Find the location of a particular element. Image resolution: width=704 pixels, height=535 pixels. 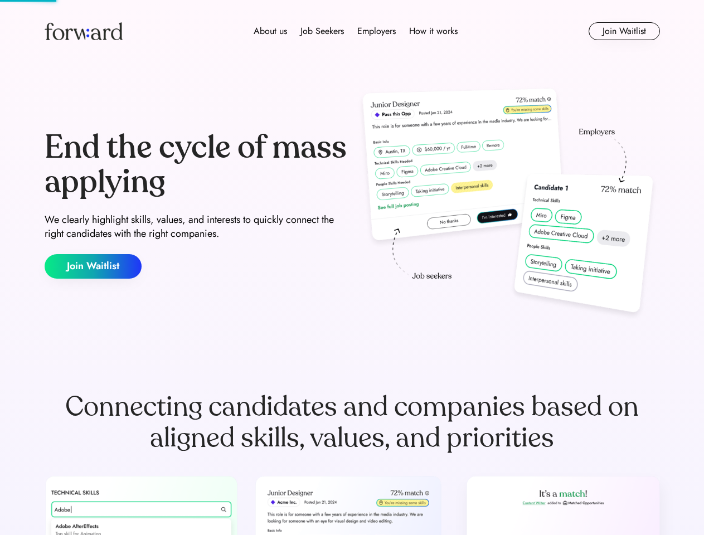

div: About us is located at coordinates (270, 31).